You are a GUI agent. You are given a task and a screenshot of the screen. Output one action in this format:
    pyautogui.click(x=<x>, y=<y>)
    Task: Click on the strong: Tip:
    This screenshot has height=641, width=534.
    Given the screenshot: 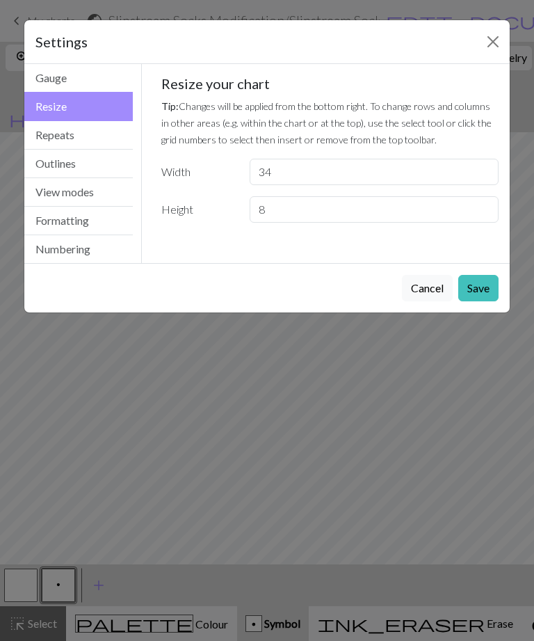 What is the action you would take?
    pyautogui.click(x=170, y=106)
    